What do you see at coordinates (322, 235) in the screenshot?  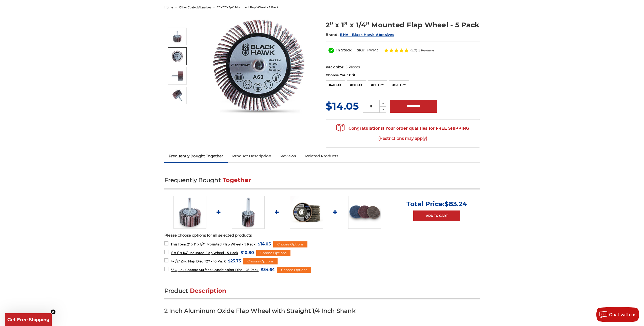 I see `p: Please choose options for all selected products` at bounding box center [322, 235].